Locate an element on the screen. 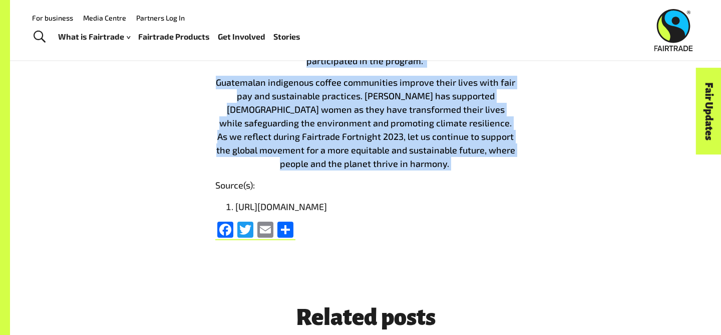 The image size is (721, 335). img: Fairtrade Australia New Zealand logo is located at coordinates (674, 30).